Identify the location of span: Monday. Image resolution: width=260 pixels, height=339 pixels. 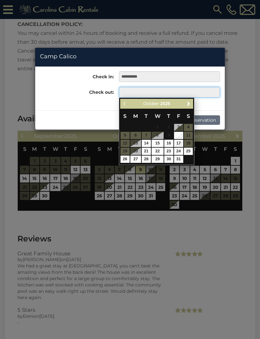
(135, 116).